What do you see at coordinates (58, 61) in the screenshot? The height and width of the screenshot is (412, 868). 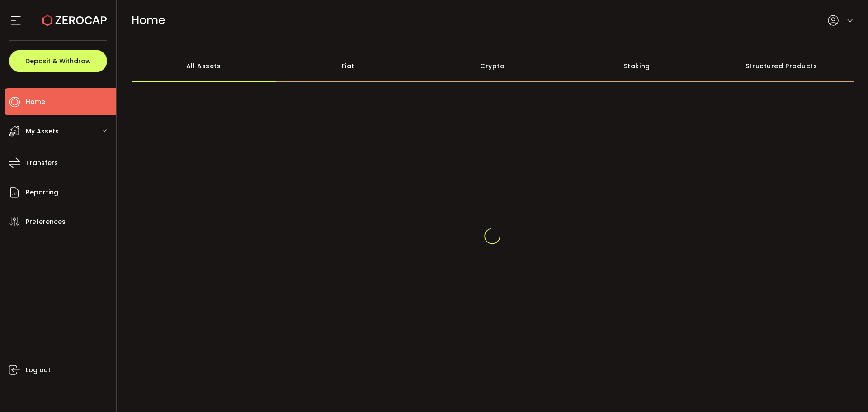 I see `button: Deposit & Withdraw` at bounding box center [58, 61].